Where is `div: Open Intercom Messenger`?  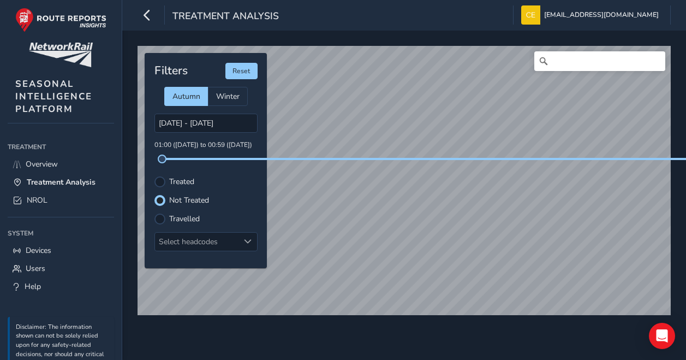
div: Open Intercom Messenger is located at coordinates (662, 336).